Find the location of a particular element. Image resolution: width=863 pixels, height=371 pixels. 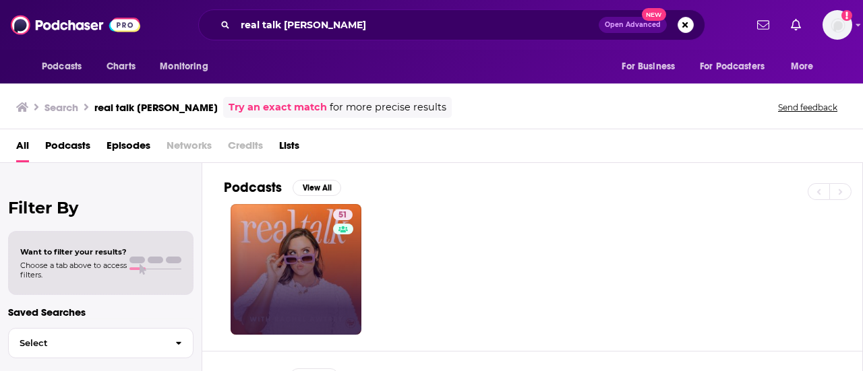

a: Charts is located at coordinates (121, 67).